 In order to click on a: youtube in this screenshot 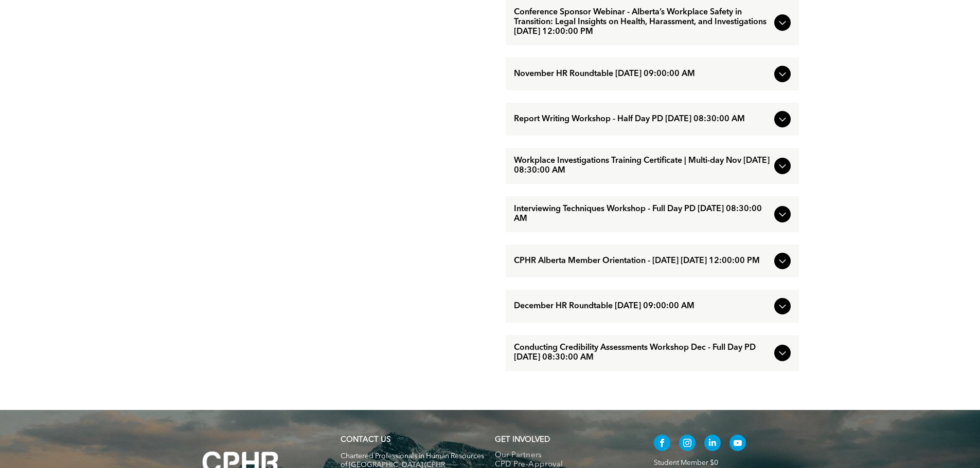, I will do `click(738, 444)`.